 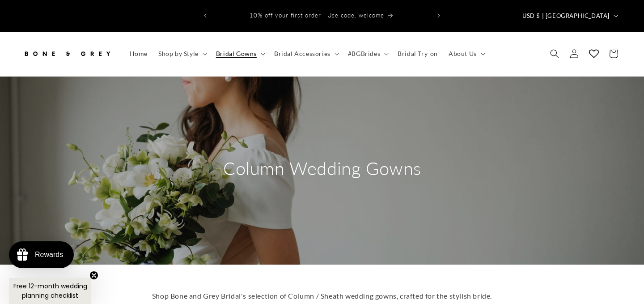 I want to click on h2: Column Wedding Gowns, so click(x=322, y=169).